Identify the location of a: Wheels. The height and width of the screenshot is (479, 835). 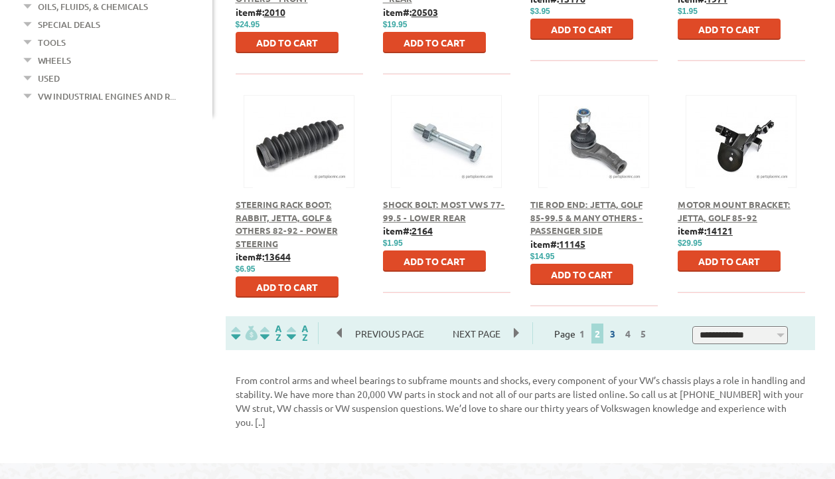
(54, 60).